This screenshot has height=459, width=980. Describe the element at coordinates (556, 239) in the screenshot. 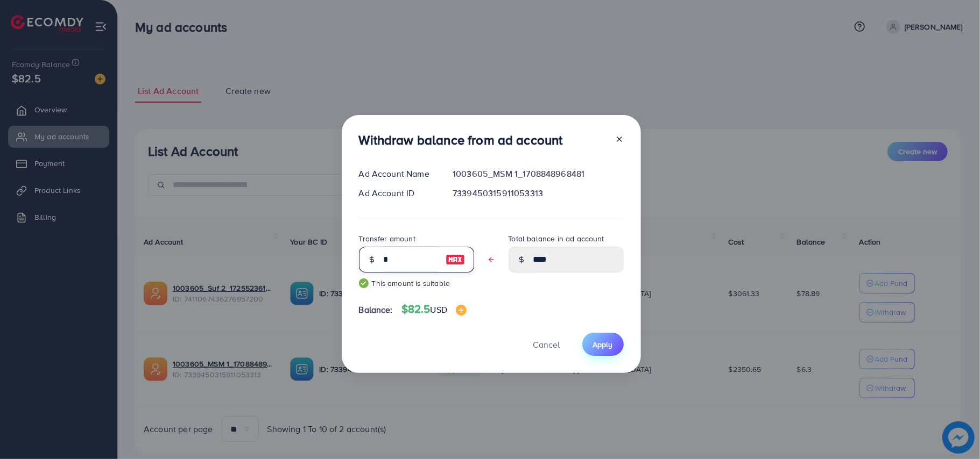

I see `label: Total balance in ad account` at that location.